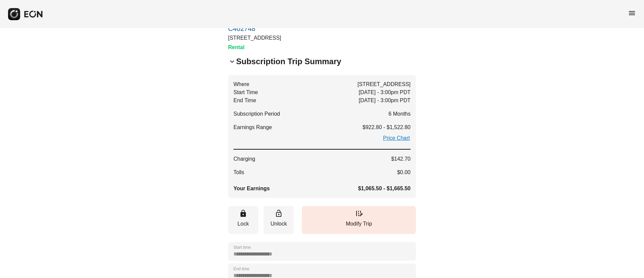 This screenshot has width=644, height=278. What do you see at coordinates (401, 159) in the screenshot?
I see `span: $142.70` at bounding box center [401, 159].